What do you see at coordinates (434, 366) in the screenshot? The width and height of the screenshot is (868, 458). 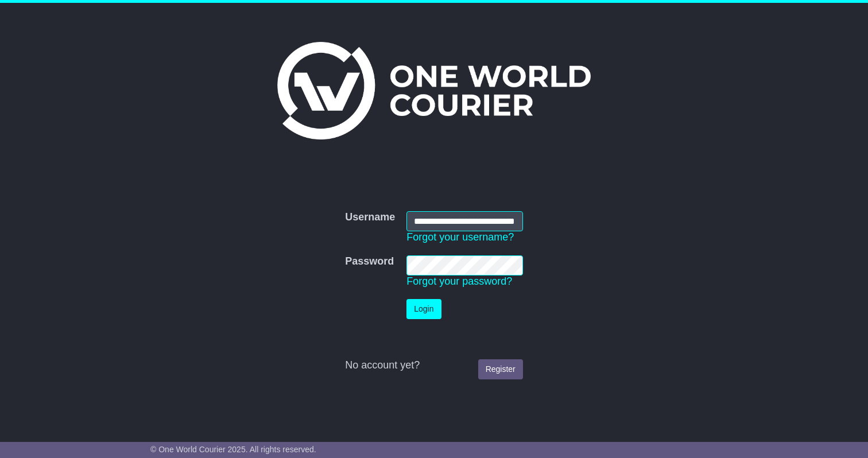 I see `div: No account yet?` at bounding box center [434, 366].